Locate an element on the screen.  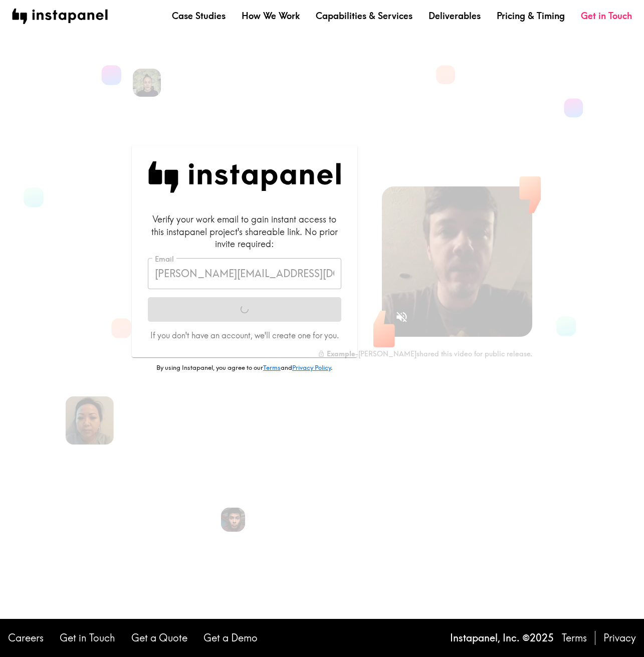
img: Lisa is located at coordinates (90, 421).